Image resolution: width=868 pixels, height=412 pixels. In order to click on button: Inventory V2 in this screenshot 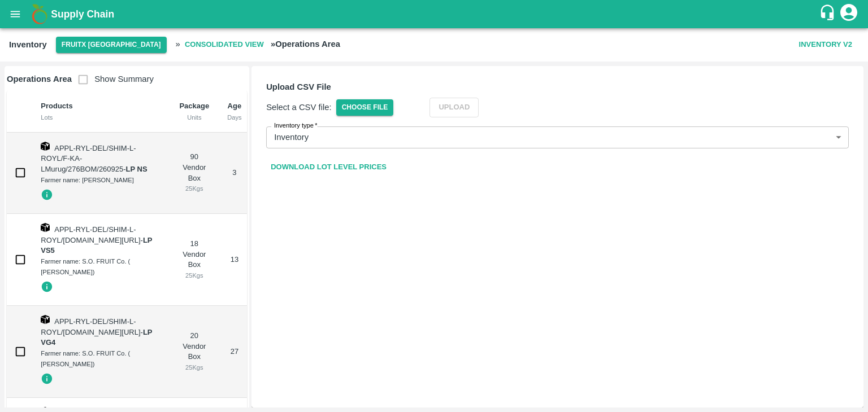, I will do `click(826, 45)`.